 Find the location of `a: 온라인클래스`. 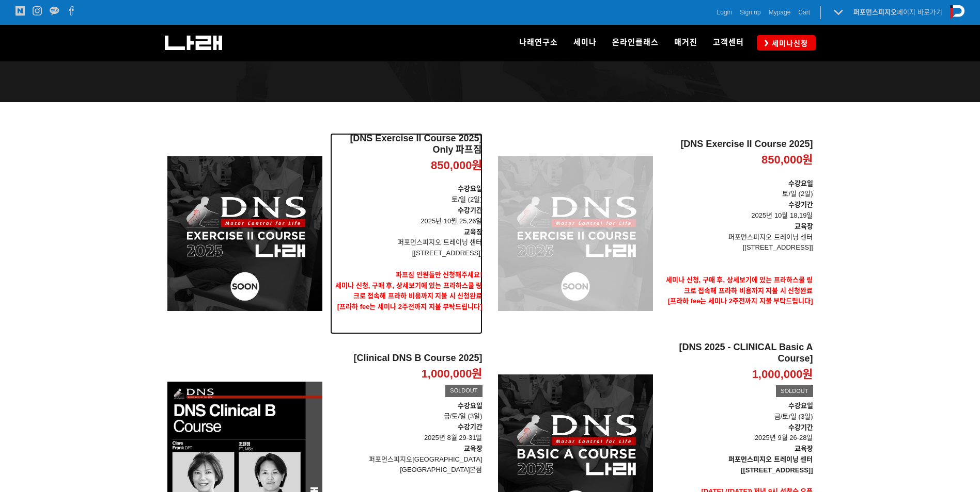

a: 온라인클래스 is located at coordinates (636, 43).